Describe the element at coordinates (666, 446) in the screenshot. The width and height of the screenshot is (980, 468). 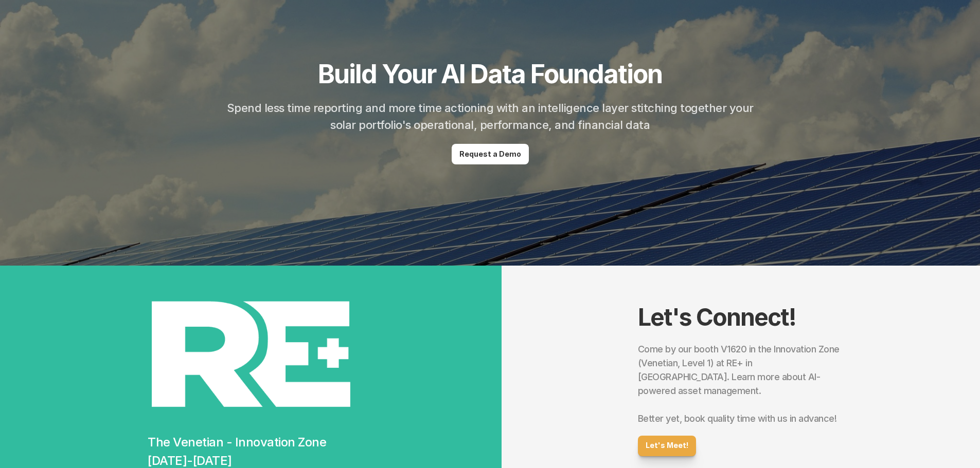
I see `p: Let's Meet!` at that location.